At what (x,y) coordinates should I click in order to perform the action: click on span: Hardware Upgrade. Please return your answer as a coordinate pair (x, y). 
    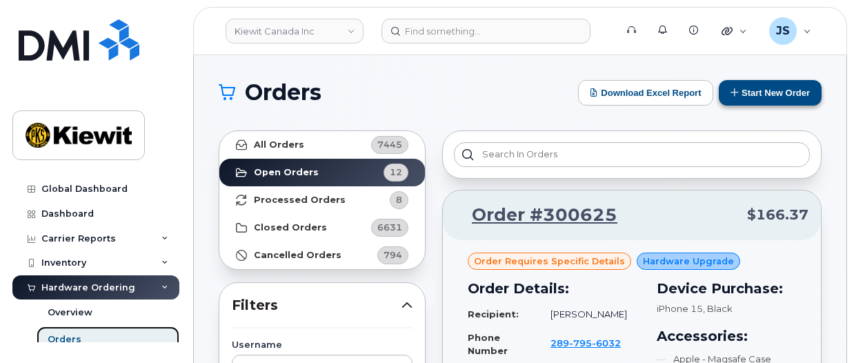
    Looking at the image, I should click on (689, 261).